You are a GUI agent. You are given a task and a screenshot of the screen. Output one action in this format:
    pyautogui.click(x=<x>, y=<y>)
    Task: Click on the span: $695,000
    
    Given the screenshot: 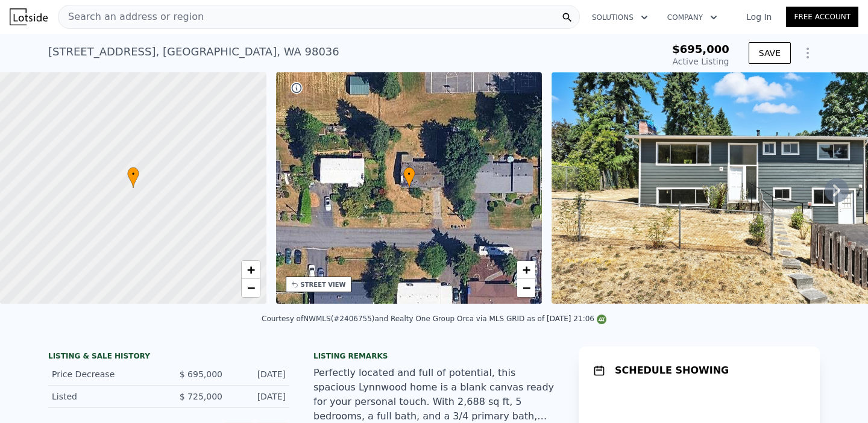 What is the action you would take?
    pyautogui.click(x=701, y=49)
    